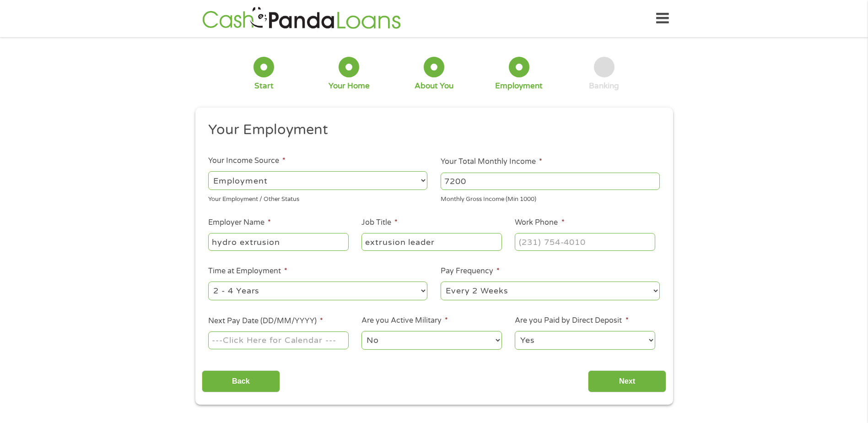 This screenshot has height=423, width=868. I want to click on input: Cashier, so click(431, 242).